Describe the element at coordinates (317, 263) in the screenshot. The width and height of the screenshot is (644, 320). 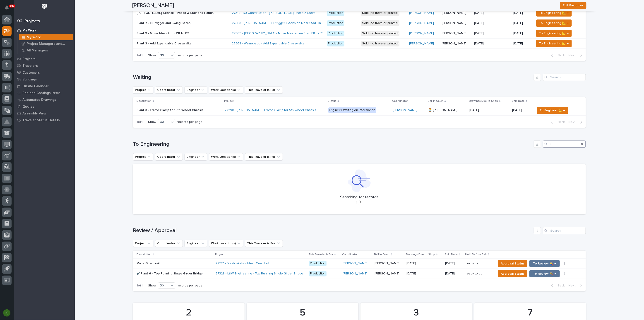
I see `div: Production` at that location.